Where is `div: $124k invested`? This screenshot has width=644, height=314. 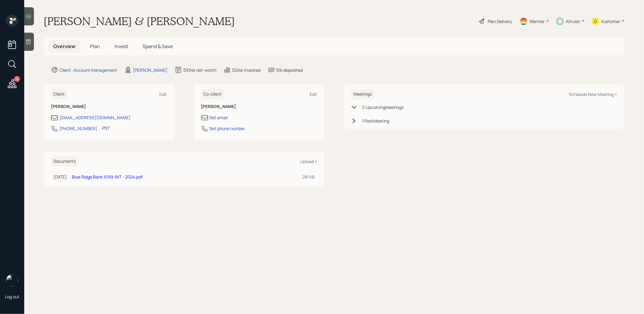 div: $124k invested is located at coordinates (246, 70).